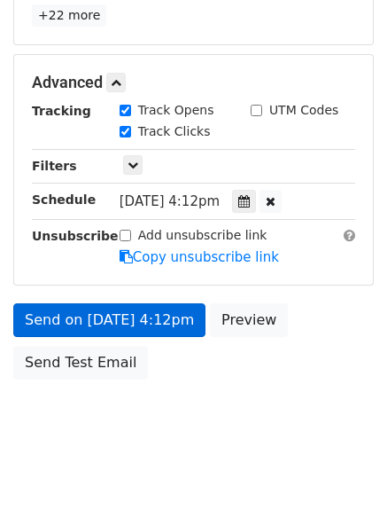 This screenshot has width=387, height=518. I want to click on a: Send Test Email, so click(81, 362).